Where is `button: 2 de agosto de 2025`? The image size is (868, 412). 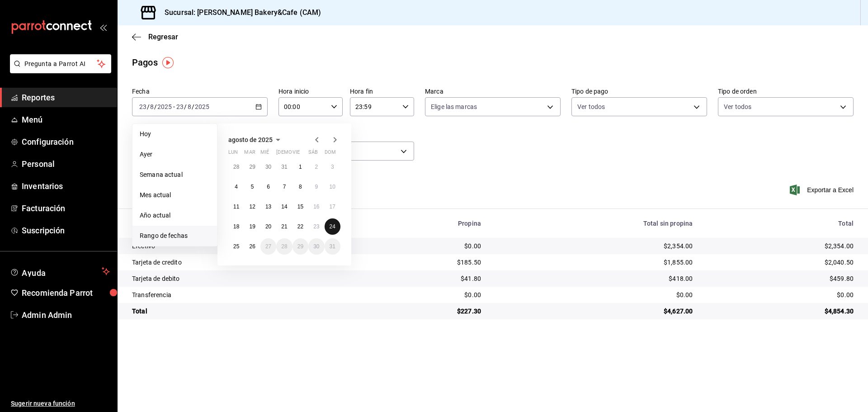
button: 2 de agosto de 2025 is located at coordinates (316, 167).